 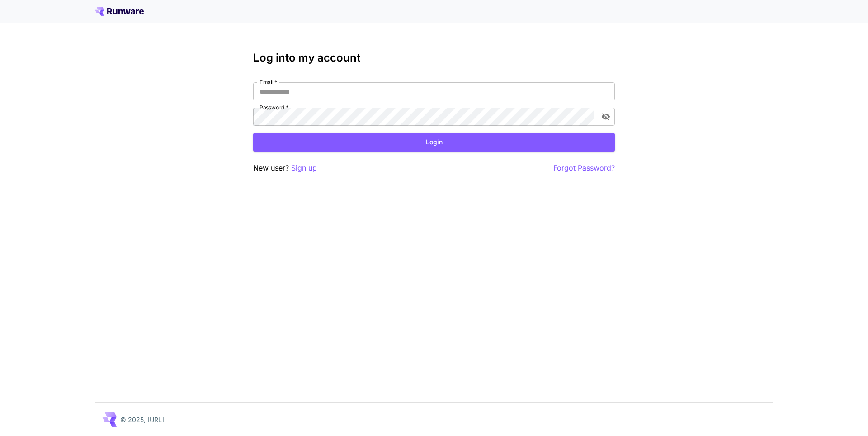 What do you see at coordinates (304, 167) in the screenshot?
I see `button: Sign up` at bounding box center [304, 167].